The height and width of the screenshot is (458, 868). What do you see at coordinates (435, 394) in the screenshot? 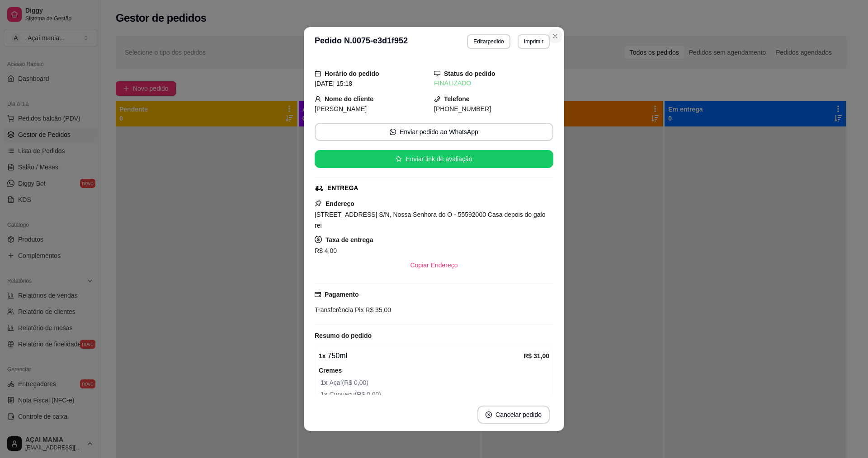
I see `span: Cupuaçu ( R$ 0,00 )` at bounding box center [435, 394].